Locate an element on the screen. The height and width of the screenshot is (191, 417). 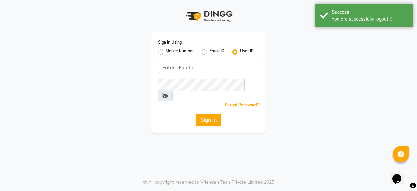
button: Sign In is located at coordinates (209, 120).